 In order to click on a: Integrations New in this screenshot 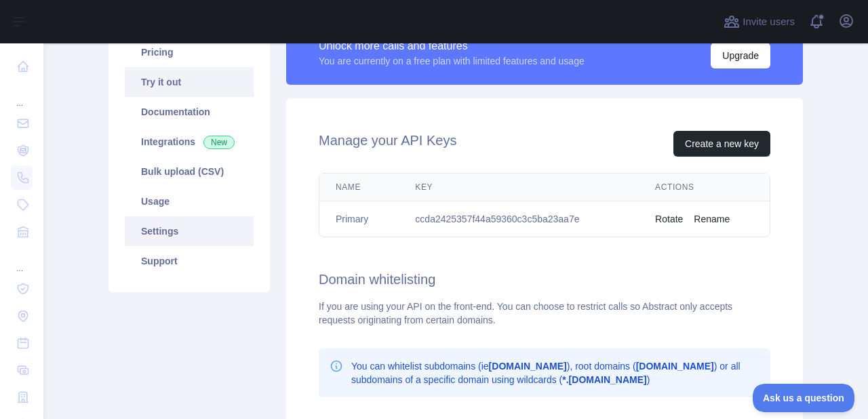, I will do `click(189, 142)`.